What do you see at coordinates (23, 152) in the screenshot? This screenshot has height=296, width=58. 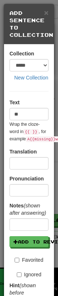 I see `label: Translation` at bounding box center [23, 152].